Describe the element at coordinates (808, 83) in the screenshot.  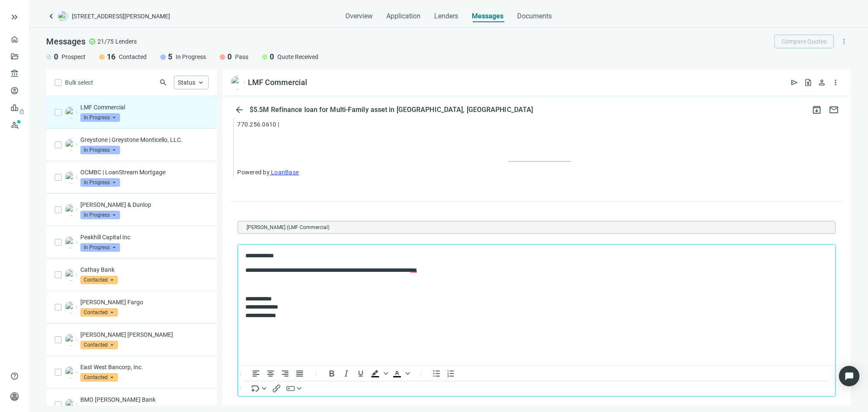
I see `button: request_quote` at that location.